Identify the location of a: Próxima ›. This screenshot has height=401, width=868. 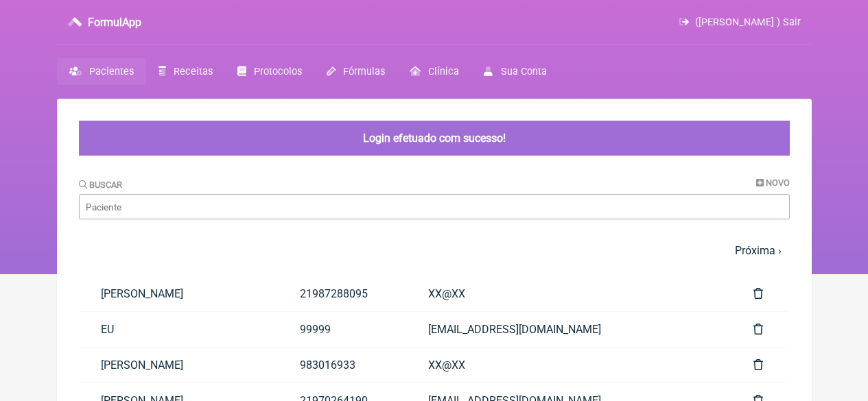
(758, 250).